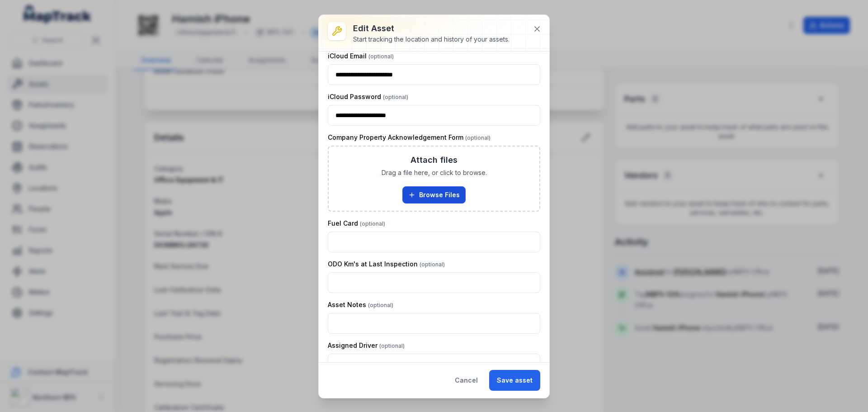 This screenshot has height=412, width=868. Describe the element at coordinates (514, 380) in the screenshot. I see `button: Save asset` at that location.